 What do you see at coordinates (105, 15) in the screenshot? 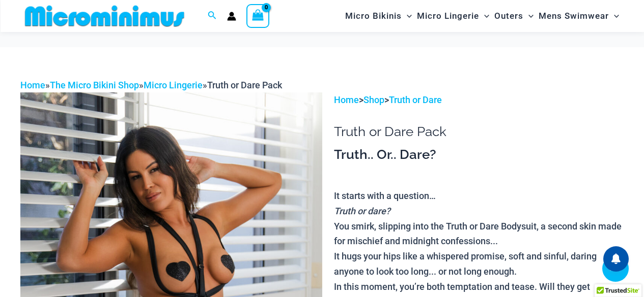
I see `img: MM SHOP LOGO FLAT` at bounding box center [105, 15].